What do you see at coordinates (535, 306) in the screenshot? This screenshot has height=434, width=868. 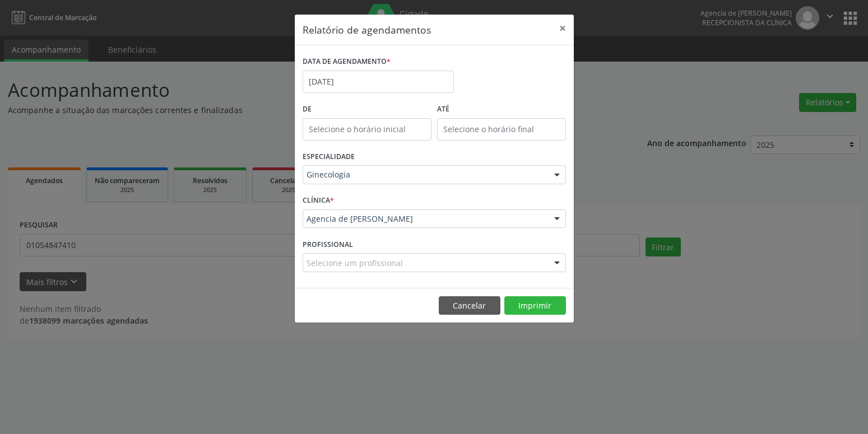 I see `button: Imprimir` at bounding box center [535, 306].